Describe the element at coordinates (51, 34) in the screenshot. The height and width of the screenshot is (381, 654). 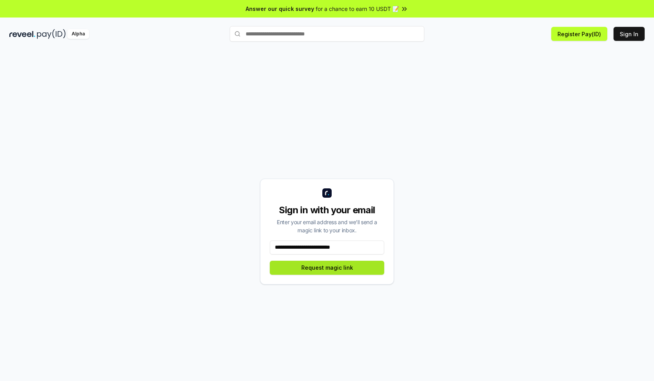
I see `img: pay_id` at that location.